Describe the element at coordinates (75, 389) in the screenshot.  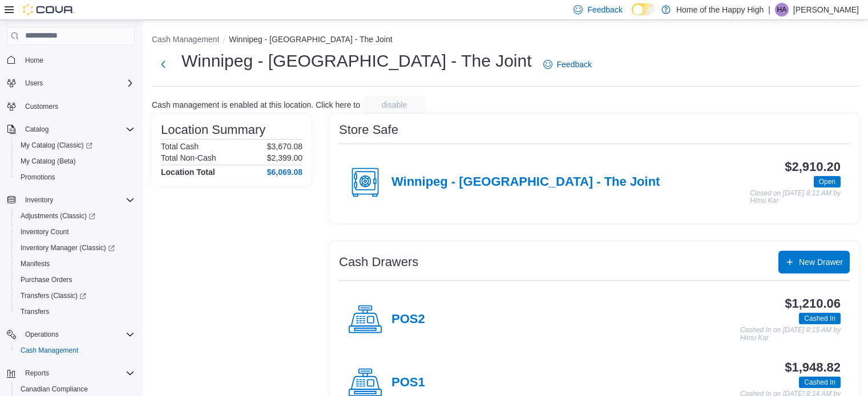
I see `span: Canadian Compliance` at that location.